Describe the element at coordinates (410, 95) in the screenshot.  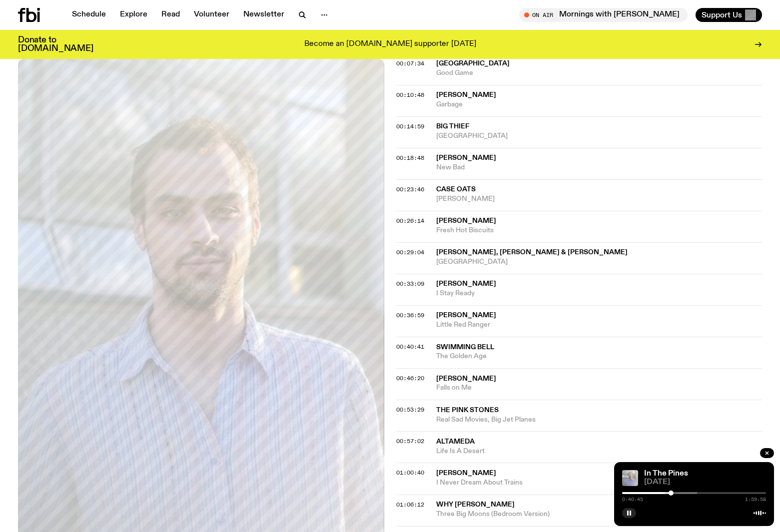
I see `span: 00:10:48` at that location.